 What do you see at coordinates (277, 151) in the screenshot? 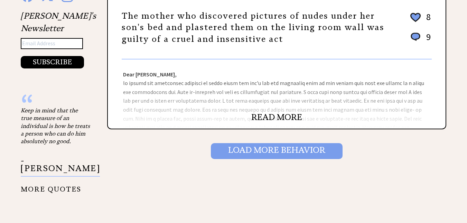
I see `input: Load More Behavior` at bounding box center [277, 151].